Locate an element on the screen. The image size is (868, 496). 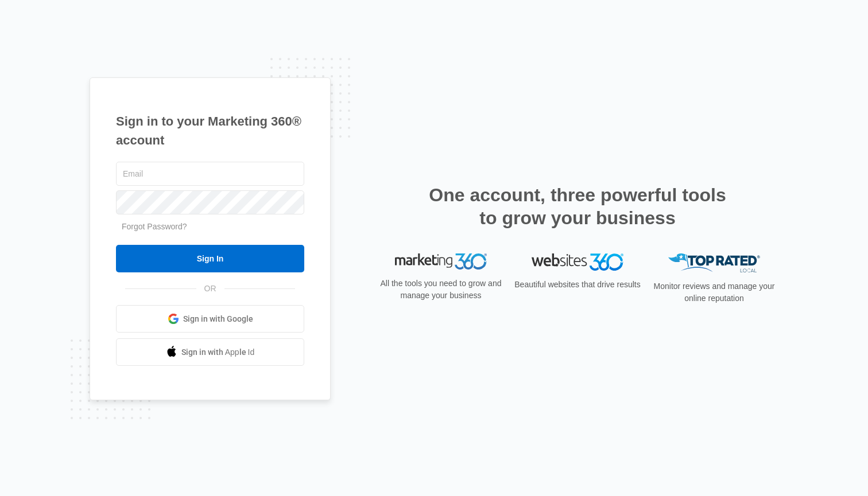
a: Sign in with Apple Id is located at coordinates (210, 352).